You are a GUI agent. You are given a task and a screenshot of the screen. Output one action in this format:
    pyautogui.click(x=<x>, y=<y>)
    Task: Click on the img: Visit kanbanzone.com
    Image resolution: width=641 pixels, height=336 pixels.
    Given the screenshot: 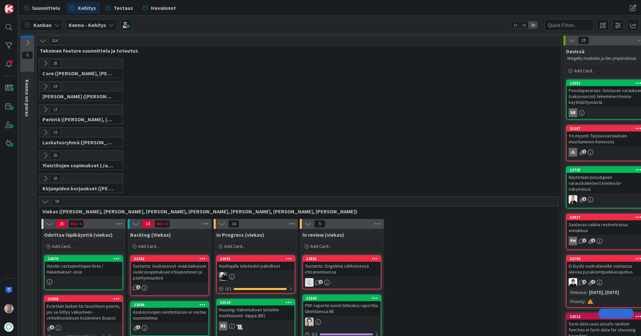 What is the action you would take?
    pyautogui.click(x=9, y=9)
    